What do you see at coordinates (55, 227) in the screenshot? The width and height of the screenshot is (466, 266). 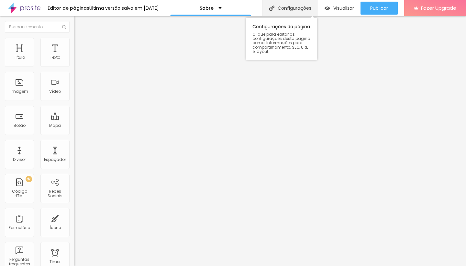 I see `div: Ícone` at bounding box center [55, 227].